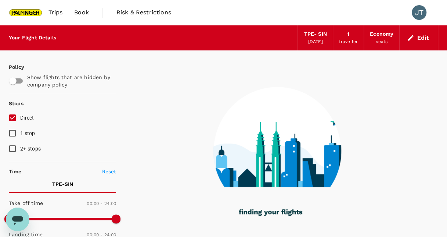 This screenshot has width=447, height=237. What do you see at coordinates (270, 212) in the screenshot?
I see `g: finding your flights` at bounding box center [270, 212].